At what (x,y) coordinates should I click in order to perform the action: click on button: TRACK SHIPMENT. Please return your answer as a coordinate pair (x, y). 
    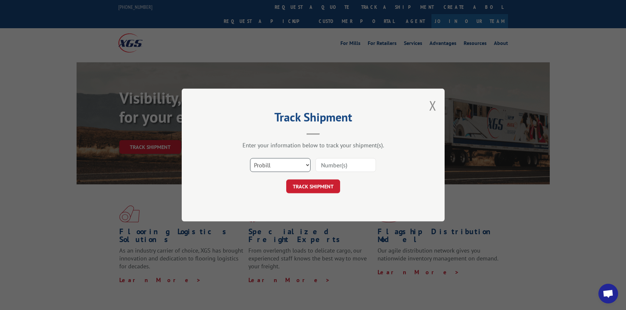
    Looking at the image, I should click on (313, 187).